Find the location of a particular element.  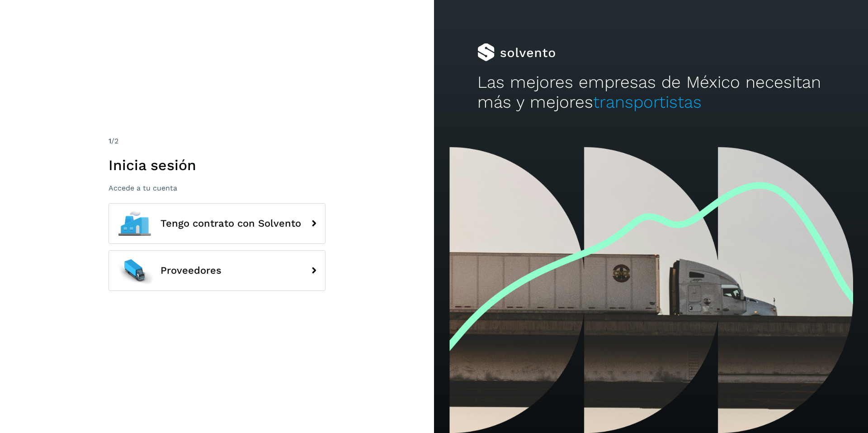

button: Tengo contrato con Solvento is located at coordinates (217, 224).